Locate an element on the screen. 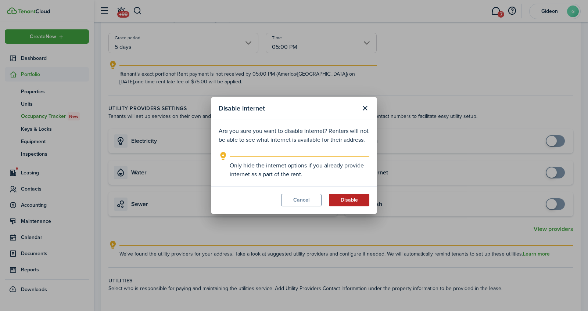 The height and width of the screenshot is (311, 588). explanation-description: Only hide the internet options if you already provide internet as a part of the rent. is located at coordinates (300, 170).